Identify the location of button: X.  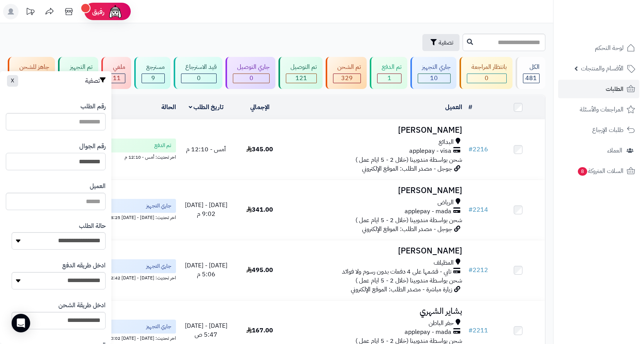
(12, 81).